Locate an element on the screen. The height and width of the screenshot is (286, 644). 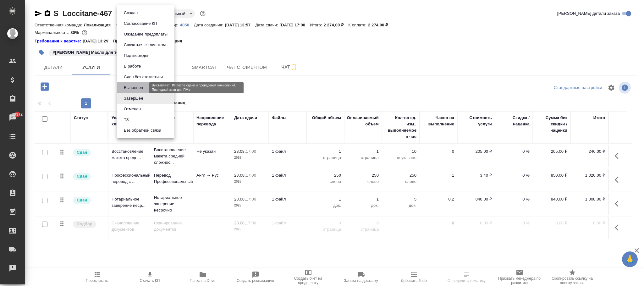
button: Создан is located at coordinates (131, 13).